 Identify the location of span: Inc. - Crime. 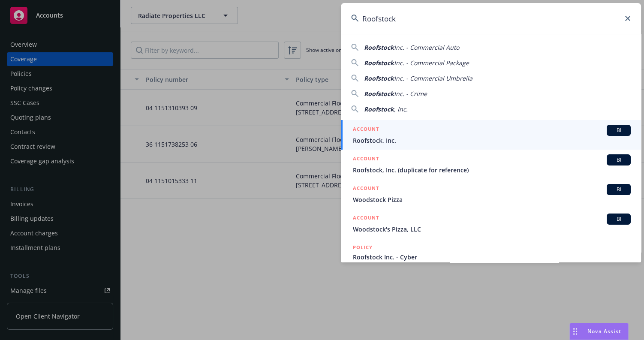
(410, 93).